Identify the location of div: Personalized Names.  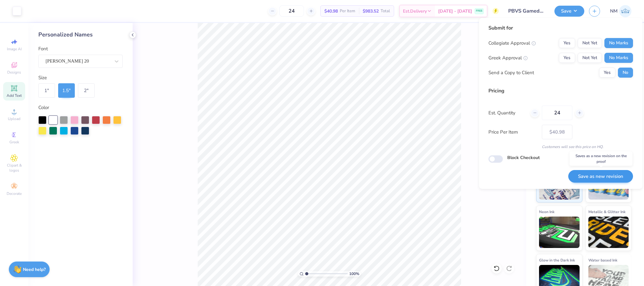
(80, 34).